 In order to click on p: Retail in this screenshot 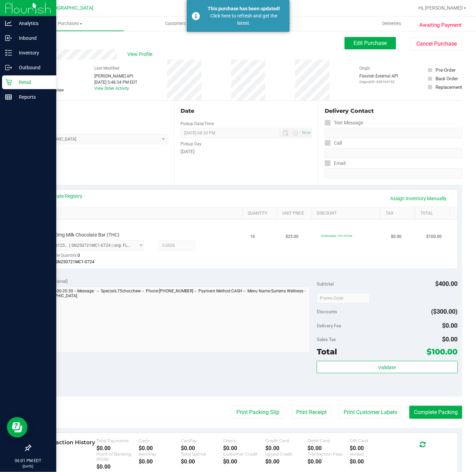, I will do `click(33, 82)`.